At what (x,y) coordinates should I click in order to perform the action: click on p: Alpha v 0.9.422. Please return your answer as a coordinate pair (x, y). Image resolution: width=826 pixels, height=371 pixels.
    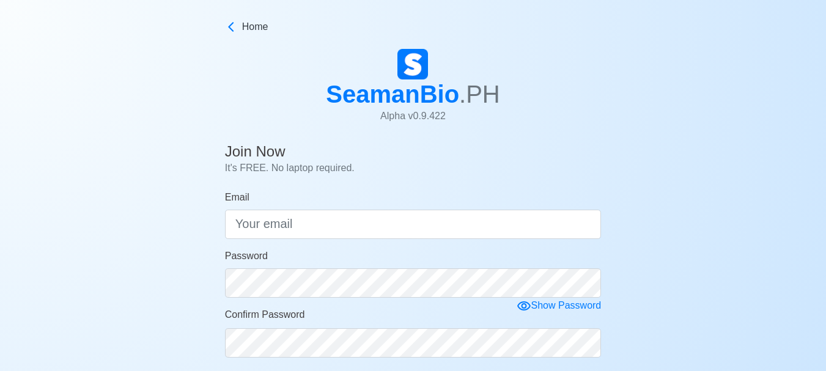
    Looking at the image, I should click on (413, 116).